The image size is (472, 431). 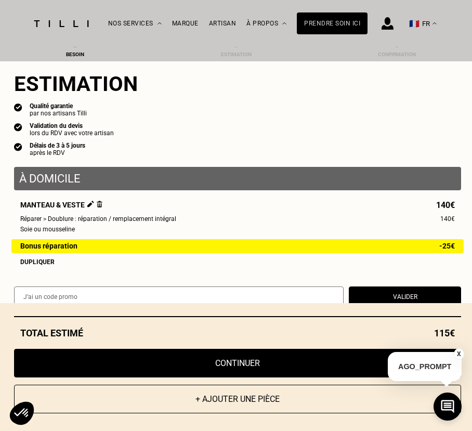 What do you see at coordinates (238, 333) in the screenshot?
I see `div: Total estimé` at bounding box center [238, 333].